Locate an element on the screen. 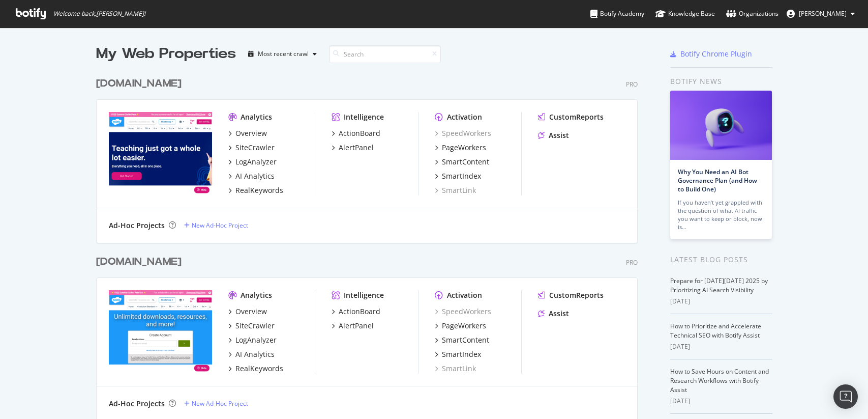 This screenshot has height=419, width=868. div: Knowledge Base is located at coordinates (685, 14).